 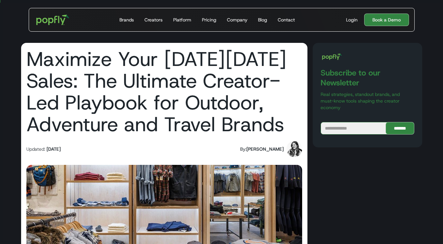 I want to click on div: Creators, so click(x=153, y=20).